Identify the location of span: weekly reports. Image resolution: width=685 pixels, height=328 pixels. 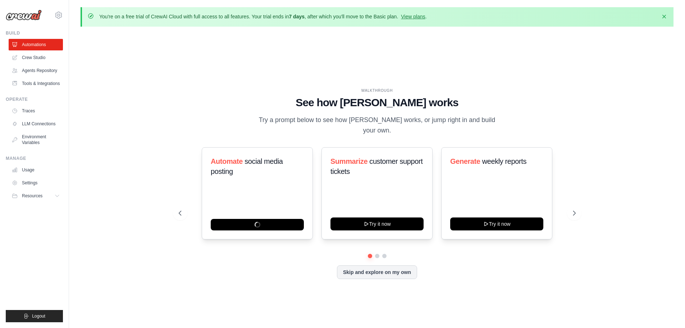
(504, 161).